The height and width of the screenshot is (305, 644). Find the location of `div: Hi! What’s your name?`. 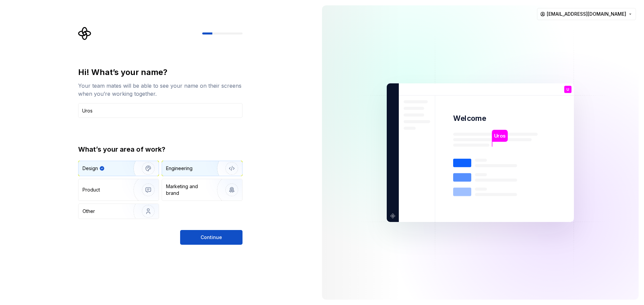

div: Hi! What’s your name? is located at coordinates (161, 73).